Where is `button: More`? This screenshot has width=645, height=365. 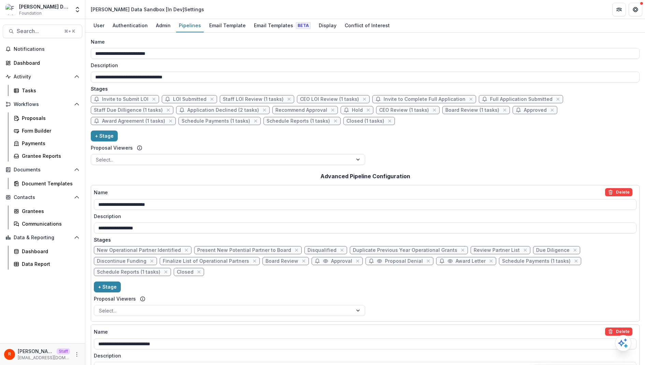
button: More is located at coordinates (77, 355).